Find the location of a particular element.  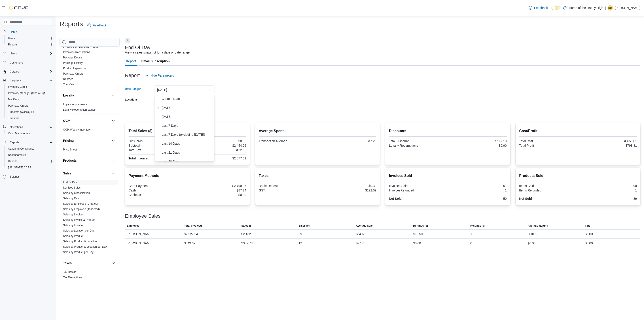

a: Sales by Day is located at coordinates (71, 198).